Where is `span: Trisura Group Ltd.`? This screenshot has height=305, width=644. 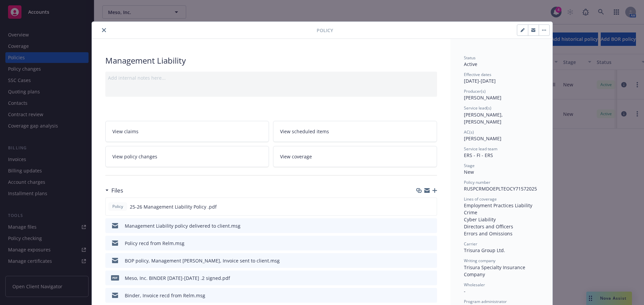 span: Trisura Group Ltd. is located at coordinates (484, 250).